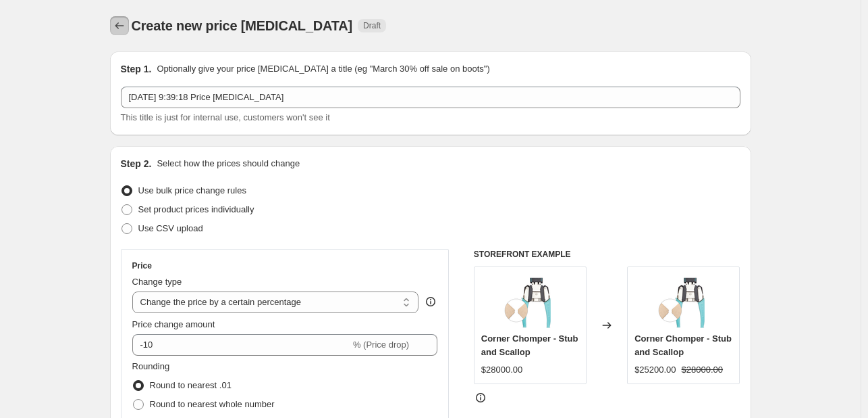 Image resolution: width=868 pixels, height=418 pixels. What do you see at coordinates (120, 25) in the screenshot?
I see `button: Price change jobs` at bounding box center [120, 25].